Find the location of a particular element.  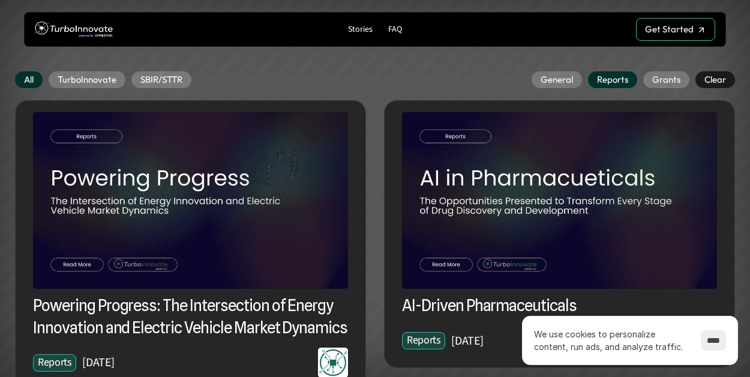

p: Get Started is located at coordinates (669, 29).